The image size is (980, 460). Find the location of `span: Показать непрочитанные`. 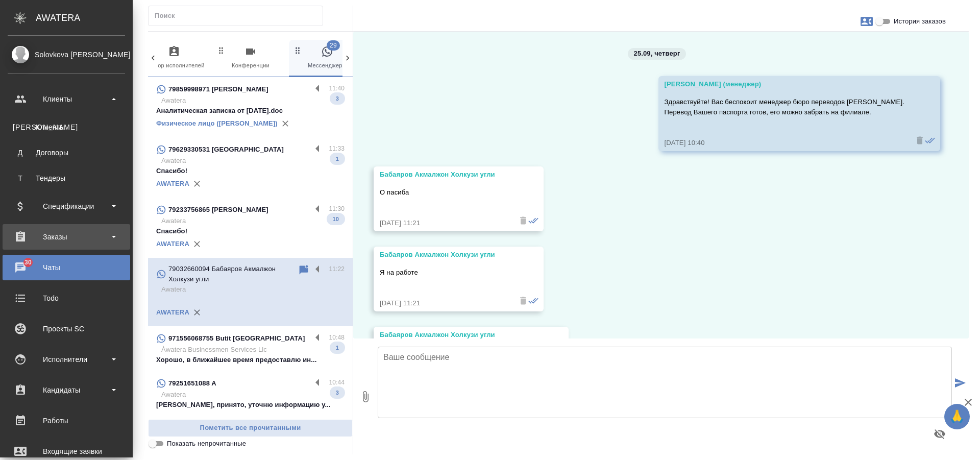

span: Показать непрочитанные is located at coordinates (206, 444).